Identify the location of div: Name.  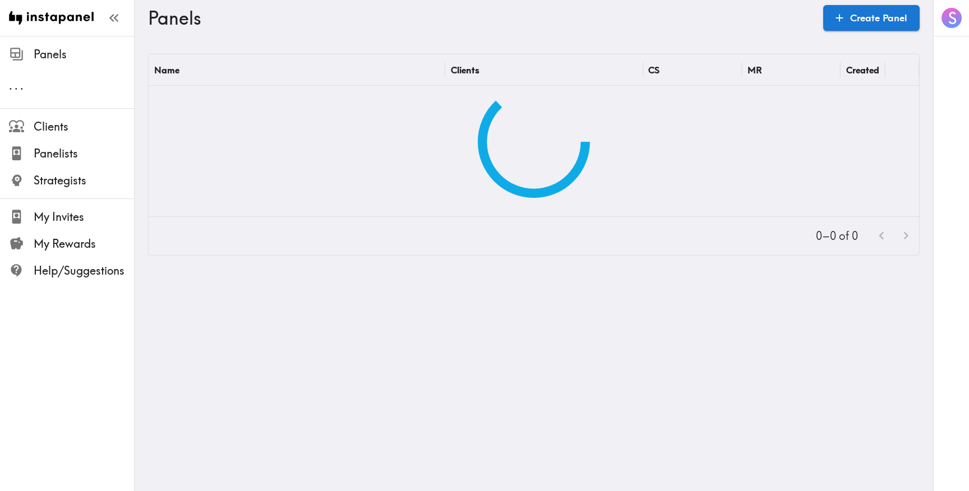
(167, 70).